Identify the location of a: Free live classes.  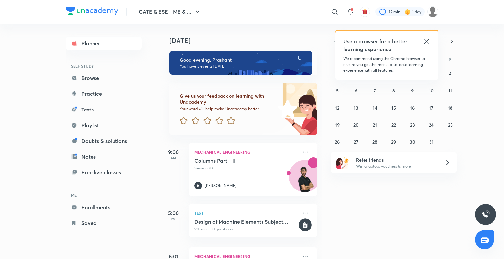
(104, 173).